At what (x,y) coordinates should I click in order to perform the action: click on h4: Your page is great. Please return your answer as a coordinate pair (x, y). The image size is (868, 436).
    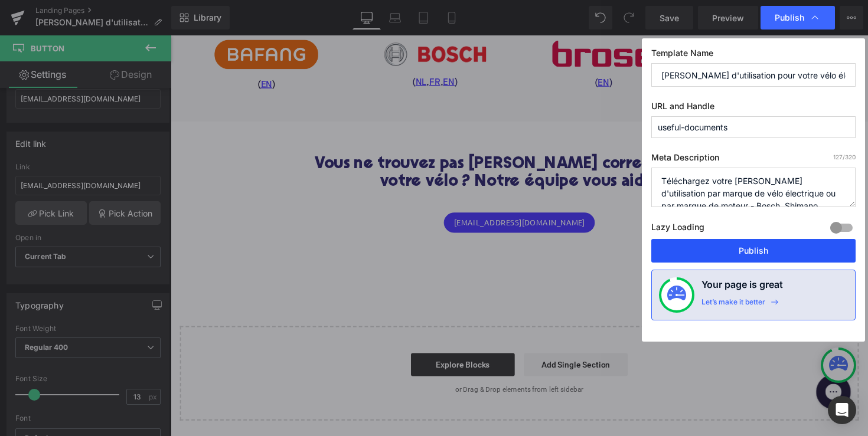
    Looking at the image, I should click on (742, 288).